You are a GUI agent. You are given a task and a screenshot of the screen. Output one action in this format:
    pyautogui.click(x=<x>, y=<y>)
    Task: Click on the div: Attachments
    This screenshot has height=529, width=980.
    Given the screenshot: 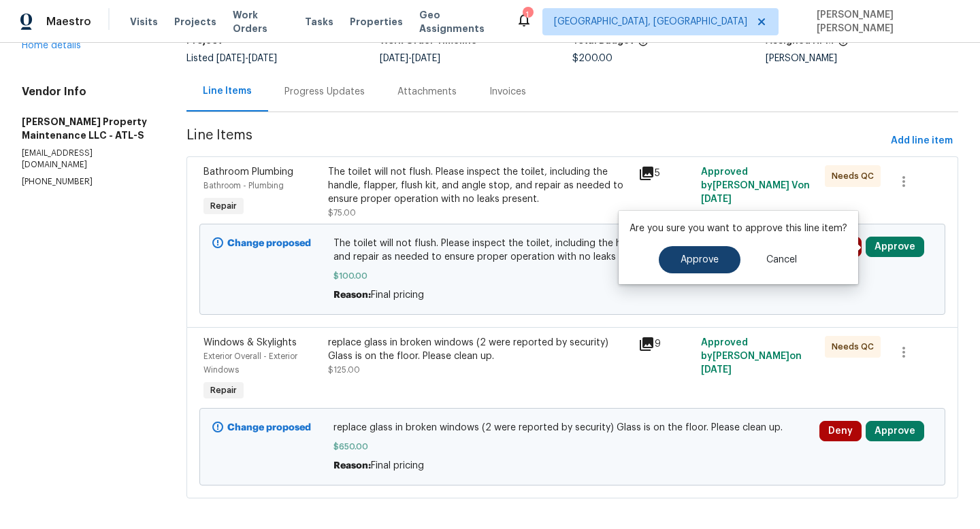 What is the action you would take?
    pyautogui.click(x=427, y=91)
    